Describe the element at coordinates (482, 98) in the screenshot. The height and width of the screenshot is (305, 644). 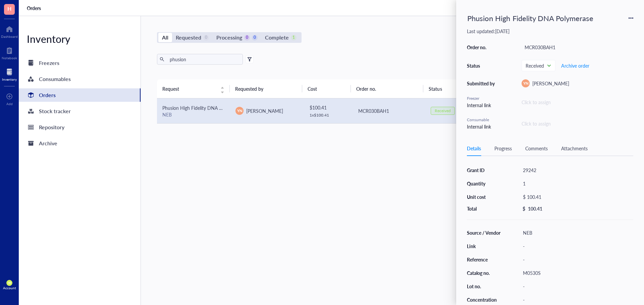
I see `div: Freezer` at that location.